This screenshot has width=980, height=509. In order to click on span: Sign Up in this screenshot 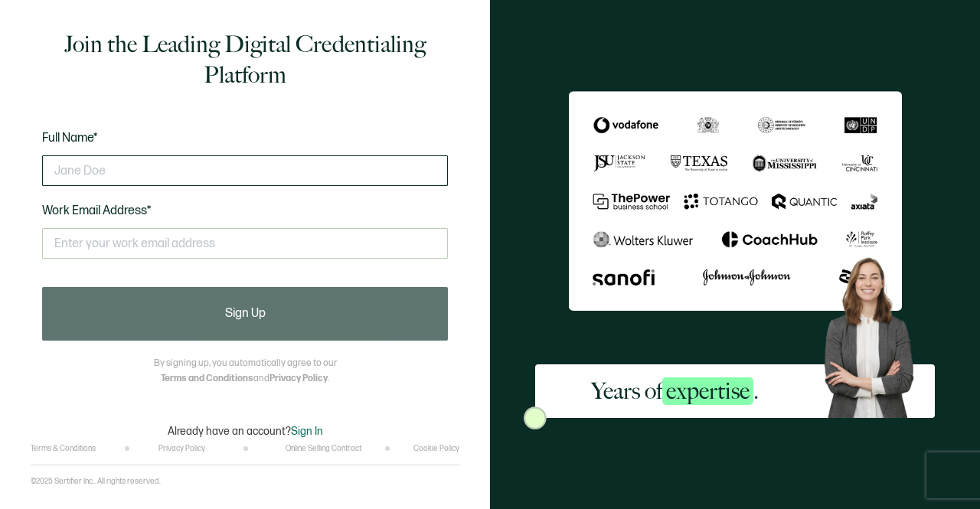, I will do `click(245, 314)`.